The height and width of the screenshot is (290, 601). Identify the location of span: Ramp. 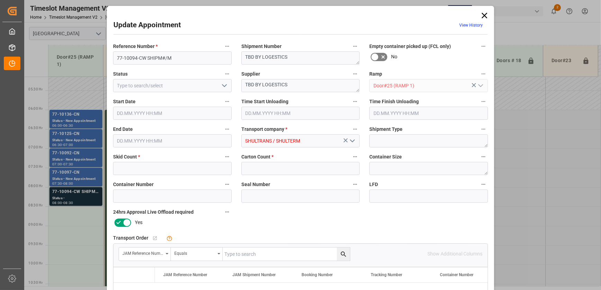
(375, 74).